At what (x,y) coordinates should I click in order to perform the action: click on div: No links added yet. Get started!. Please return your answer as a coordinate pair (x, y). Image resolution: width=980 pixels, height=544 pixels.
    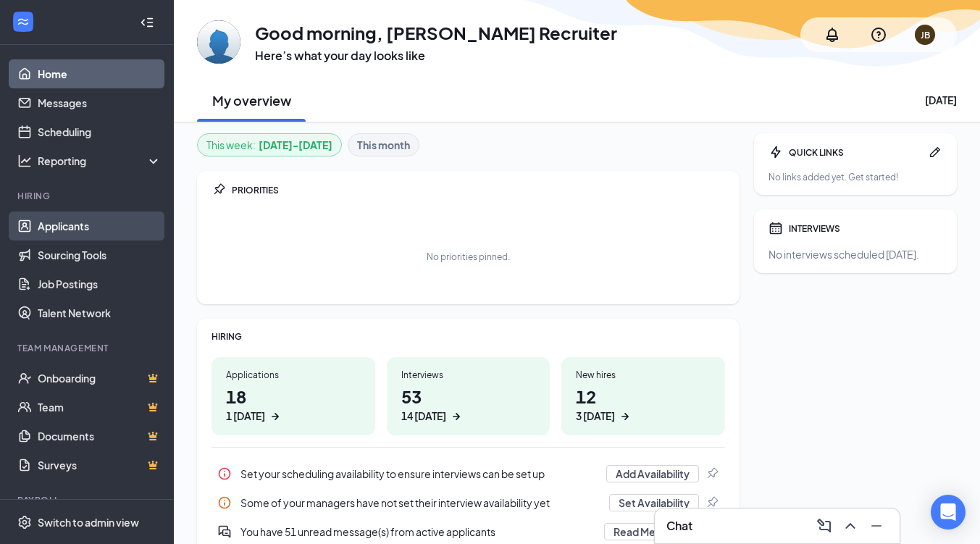
    Looking at the image, I should click on (855, 177).